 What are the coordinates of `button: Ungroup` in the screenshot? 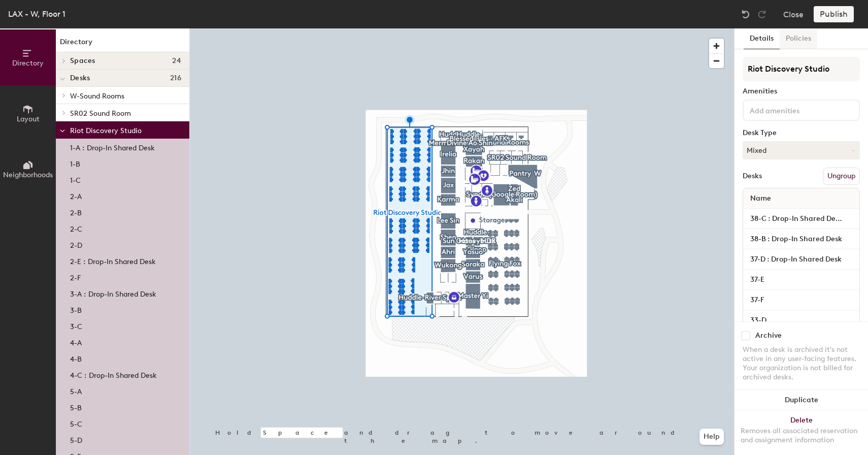 It's located at (841, 176).